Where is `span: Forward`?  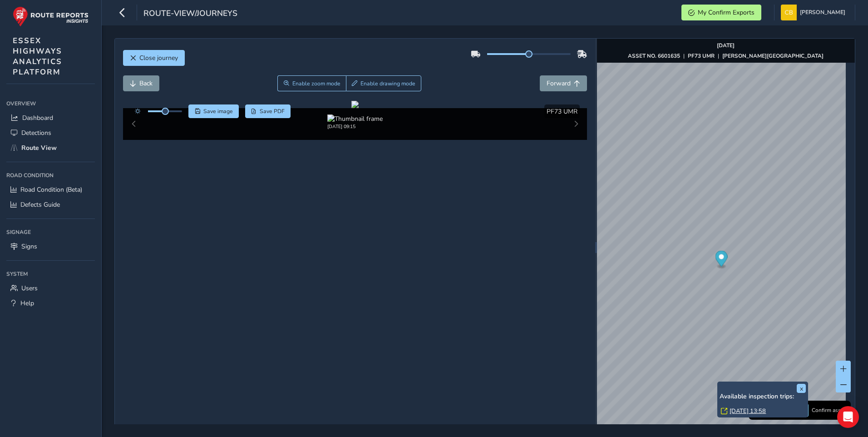
span: Forward is located at coordinates (558, 83).